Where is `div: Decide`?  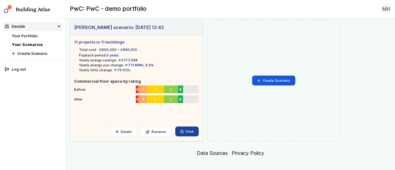 div: Decide is located at coordinates (15, 26).